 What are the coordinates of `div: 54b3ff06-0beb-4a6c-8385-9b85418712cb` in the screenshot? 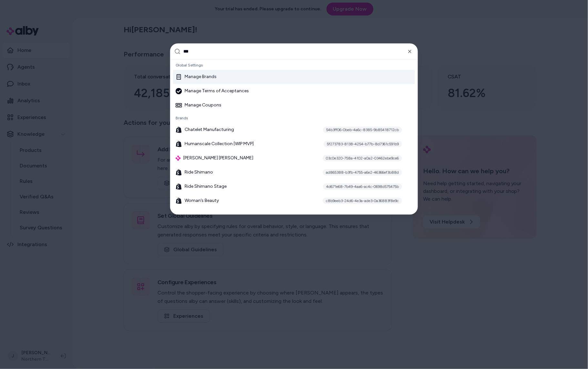 It's located at (362, 130).